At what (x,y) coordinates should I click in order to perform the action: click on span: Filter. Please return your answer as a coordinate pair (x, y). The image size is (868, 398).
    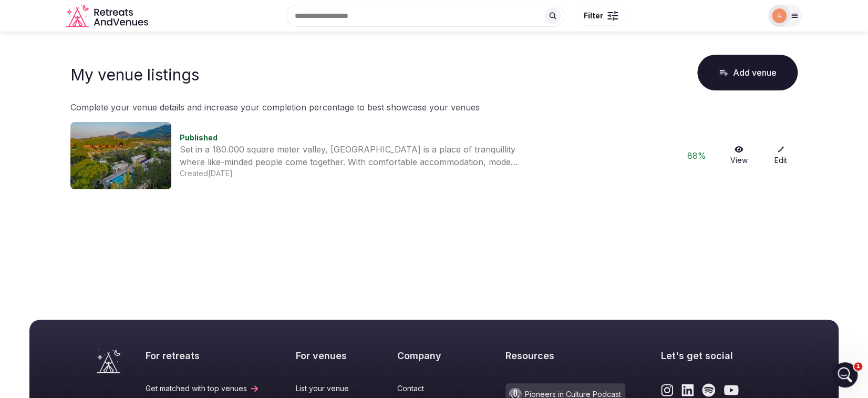
    Looking at the image, I should click on (594, 16).